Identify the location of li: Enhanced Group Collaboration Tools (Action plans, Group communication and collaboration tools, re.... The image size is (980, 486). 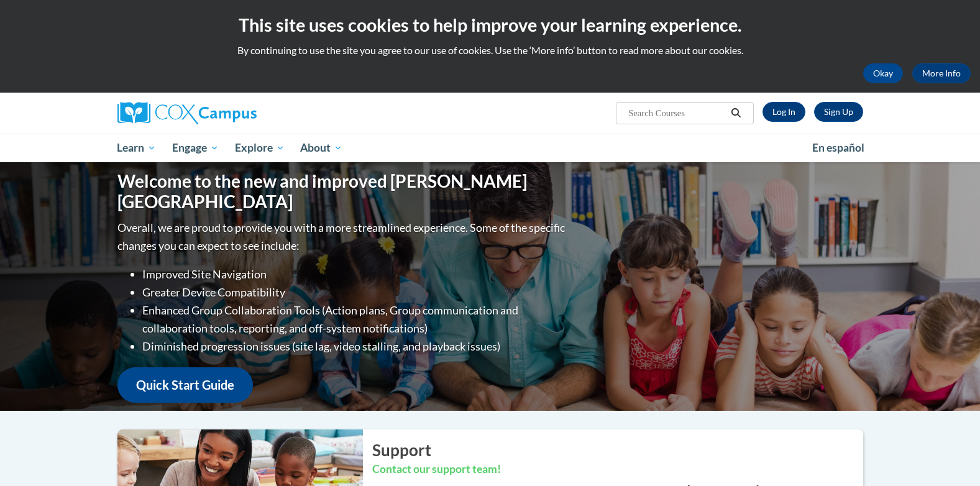
(355, 319).